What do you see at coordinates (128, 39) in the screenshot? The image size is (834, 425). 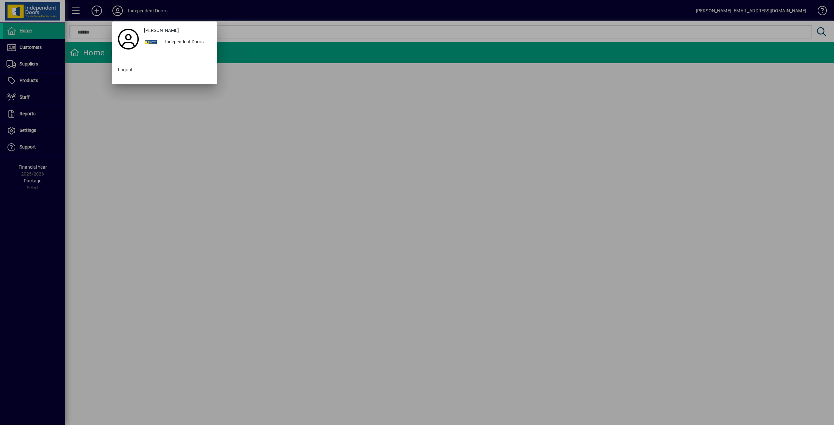 I see `a: Profile` at bounding box center [128, 39].